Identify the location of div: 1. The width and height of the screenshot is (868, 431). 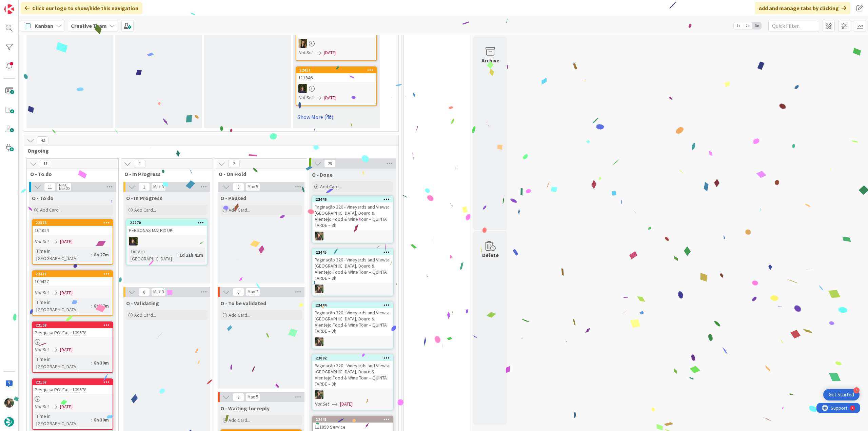
(36, 5).